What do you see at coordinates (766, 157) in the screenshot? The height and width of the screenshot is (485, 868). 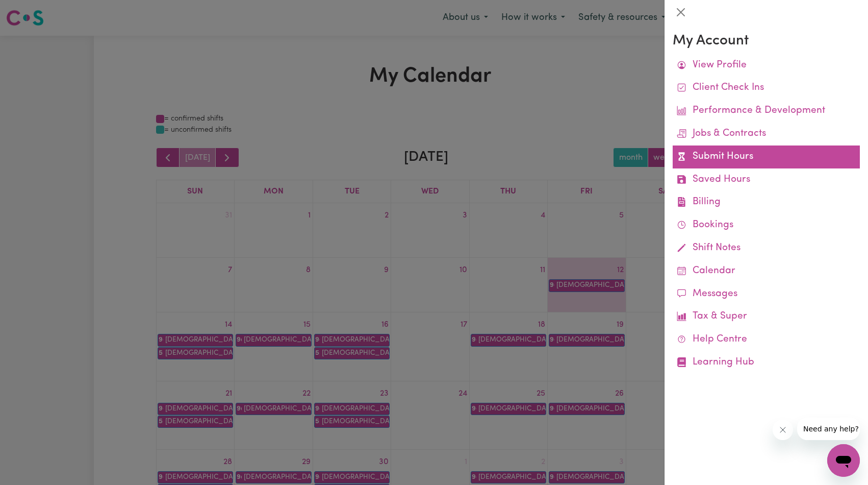 I see `a: Submit Hours` at bounding box center [766, 157].